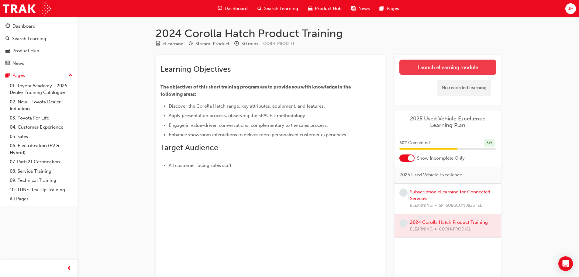 The width and height of the screenshot is (579, 277). I want to click on a: 03. Toyota For Life, so click(41, 118).